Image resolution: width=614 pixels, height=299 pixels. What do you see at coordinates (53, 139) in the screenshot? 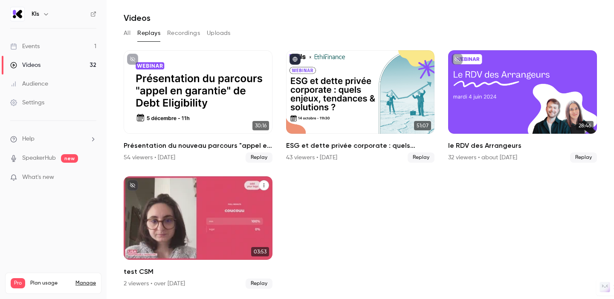
I see `li: help-dropdown-opener` at bounding box center [53, 139].